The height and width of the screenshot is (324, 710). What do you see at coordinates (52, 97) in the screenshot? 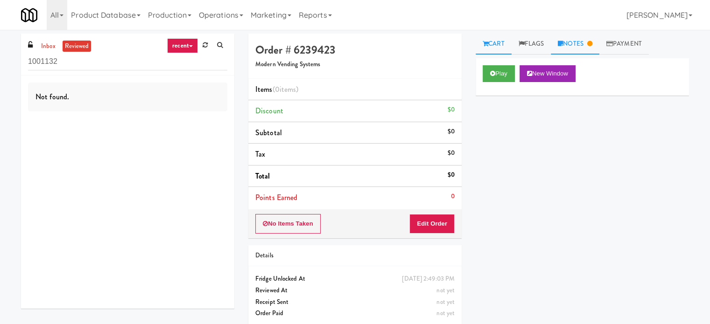
I see `span: Not found.` at bounding box center [52, 97].